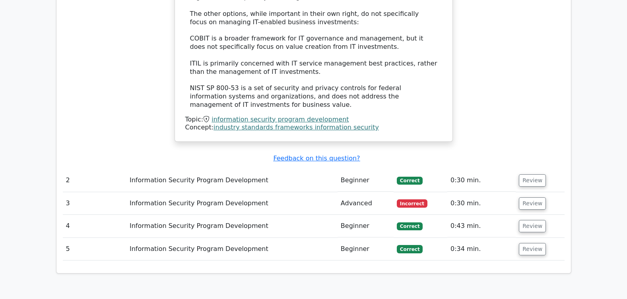  Describe the element at coordinates (95, 249) in the screenshot. I see `td: 5` at that location.